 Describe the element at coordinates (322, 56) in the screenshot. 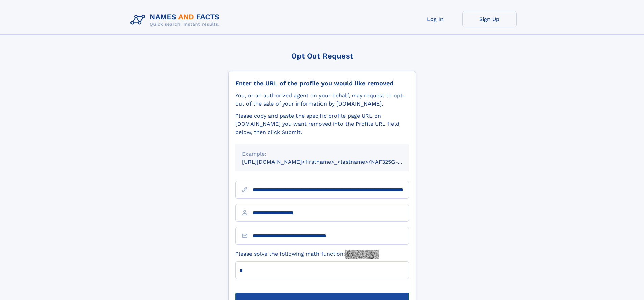

I see `div: Opt Out Request` at that location.